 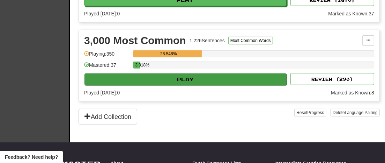 What do you see at coordinates (316, 112) in the screenshot?
I see `span: Progress` at bounding box center [316, 112].